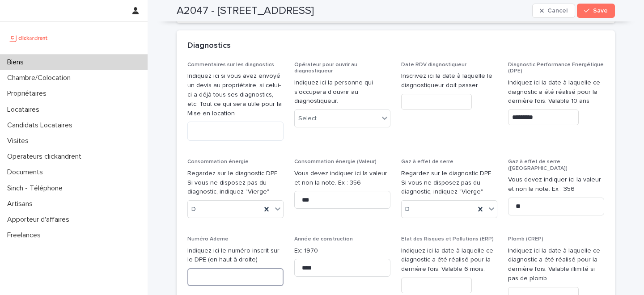  Describe the element at coordinates (41, 125) in the screenshot. I see `p: Candidats Locataires` at that location.